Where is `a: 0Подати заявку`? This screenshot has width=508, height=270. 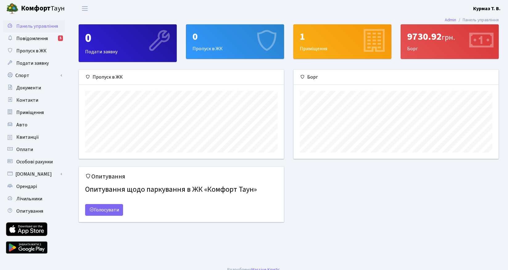 a: 0Подати заявку is located at coordinates (128, 43).